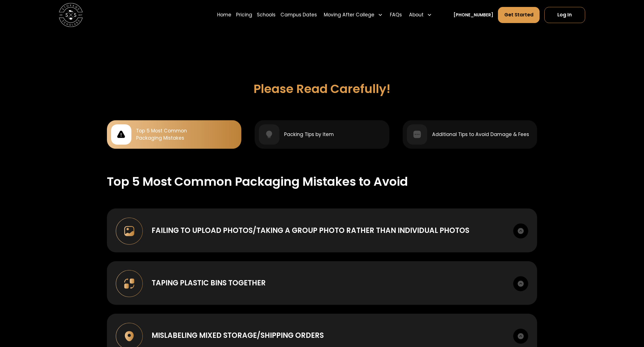 The image size is (644, 347). I want to click on a: Home, so click(225, 15).